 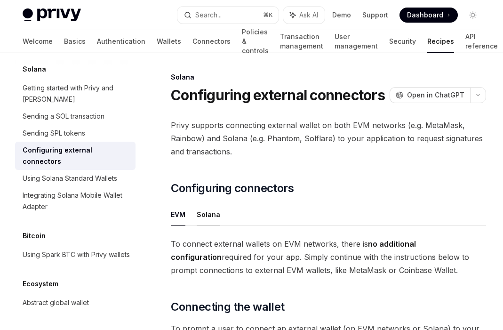 What do you see at coordinates (436, 95) in the screenshot?
I see `span: Open in ChatGPT` at bounding box center [436, 95].